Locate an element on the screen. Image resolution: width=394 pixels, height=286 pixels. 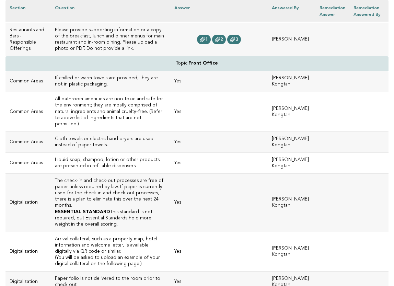
h3: Liquid soap, shampoo, lotion or other products are presented in refillable dispensers. is located at coordinates (110, 163).